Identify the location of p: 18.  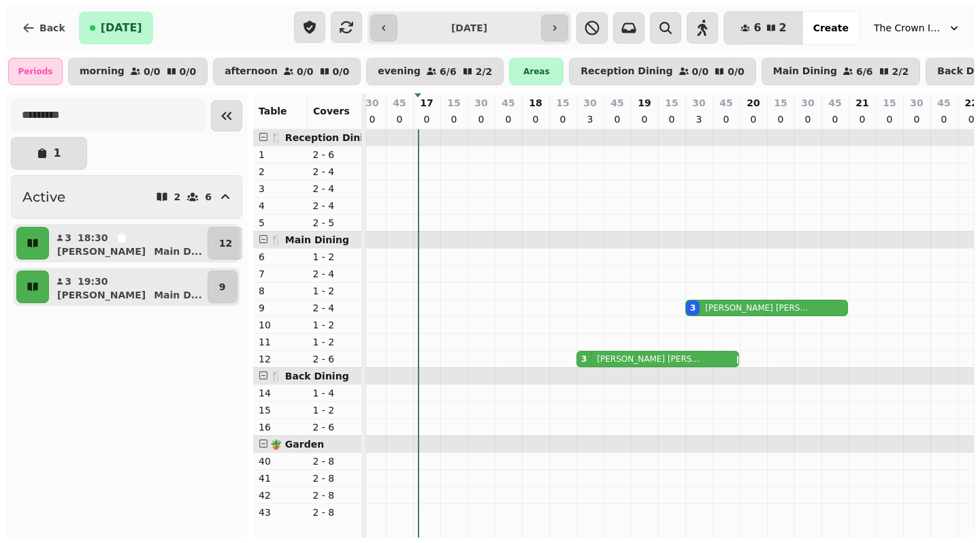
(535, 102).